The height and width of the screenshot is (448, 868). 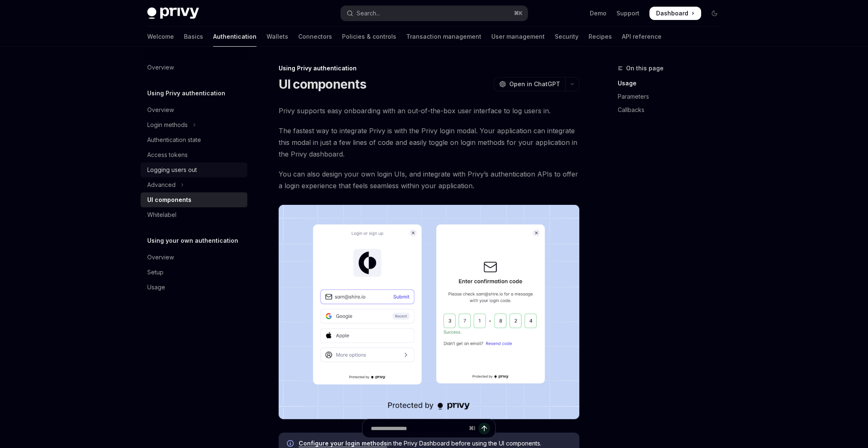 I want to click on a: Basics, so click(x=194, y=37).